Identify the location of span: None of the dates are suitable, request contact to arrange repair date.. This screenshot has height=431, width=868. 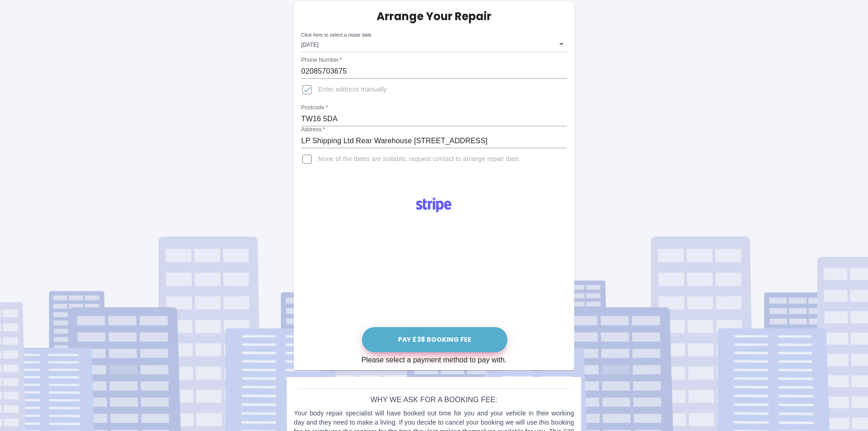
(419, 160).